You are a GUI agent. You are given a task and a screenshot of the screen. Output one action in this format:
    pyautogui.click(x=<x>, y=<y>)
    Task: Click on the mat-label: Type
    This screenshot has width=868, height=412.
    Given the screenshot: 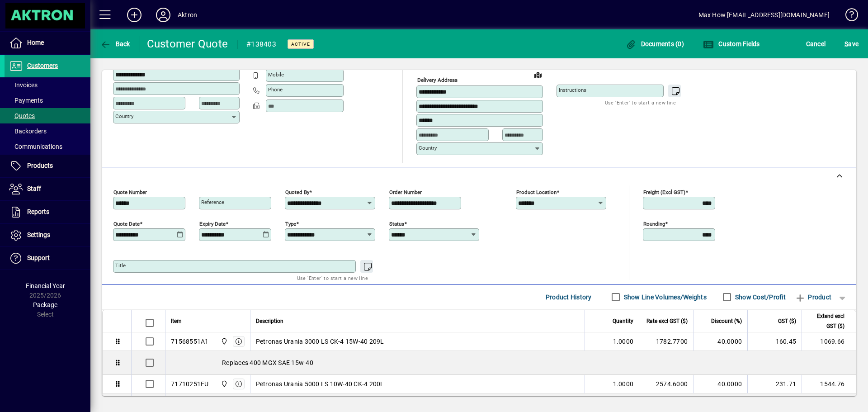 What is the action you would take?
    pyautogui.click(x=290, y=223)
    